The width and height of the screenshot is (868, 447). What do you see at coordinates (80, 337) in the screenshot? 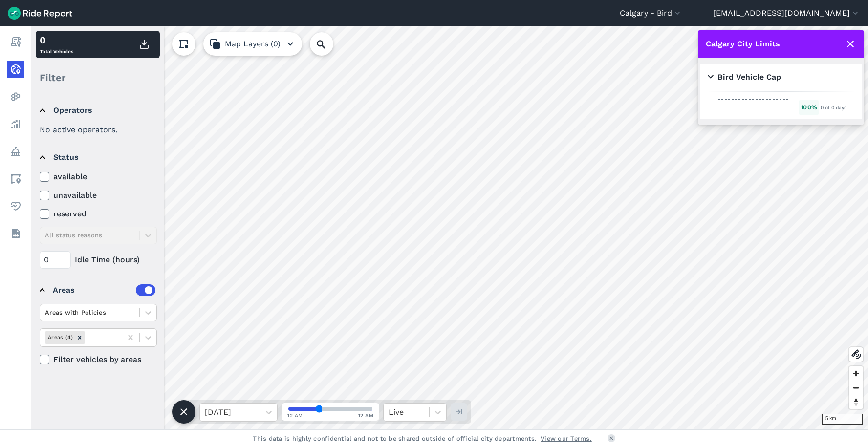
I see `div: Remove Areas (4)` at bounding box center [80, 337].